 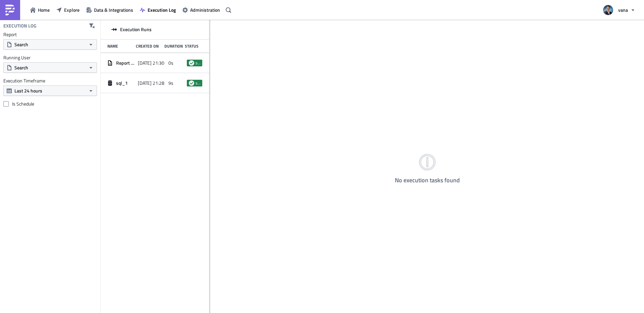 What do you see at coordinates (50, 58) in the screenshot?
I see `label: Running User` at bounding box center [50, 58].